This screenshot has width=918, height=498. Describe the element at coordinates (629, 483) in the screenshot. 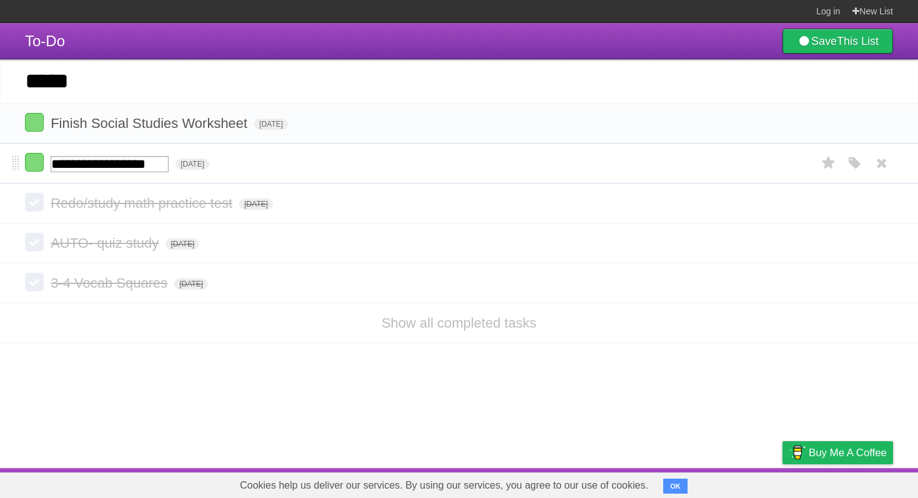

I see `a: About` at that location.